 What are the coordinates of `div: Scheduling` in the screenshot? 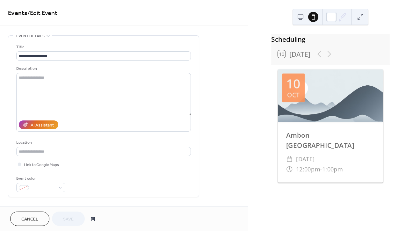 It's located at (331, 39).